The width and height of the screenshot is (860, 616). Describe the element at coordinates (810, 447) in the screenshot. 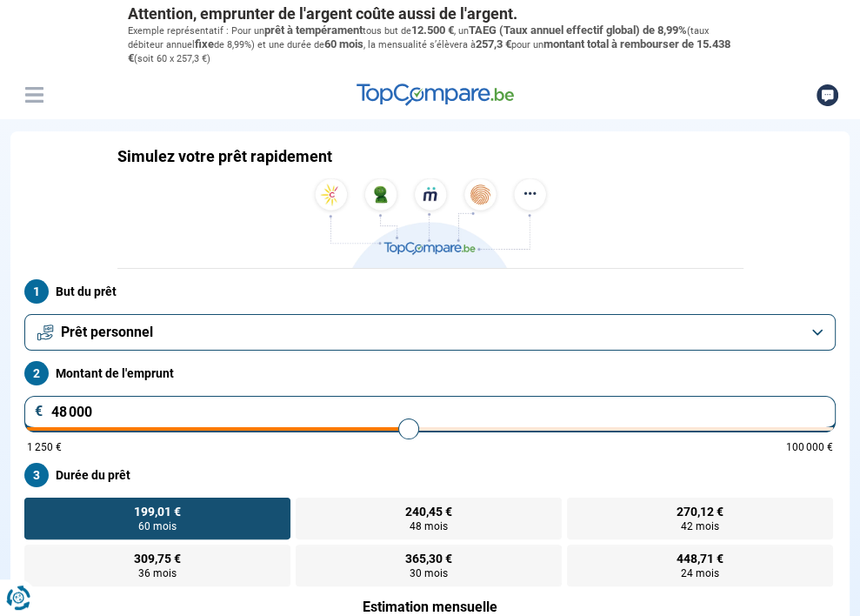

I see `span: 100 000 €` at that location.